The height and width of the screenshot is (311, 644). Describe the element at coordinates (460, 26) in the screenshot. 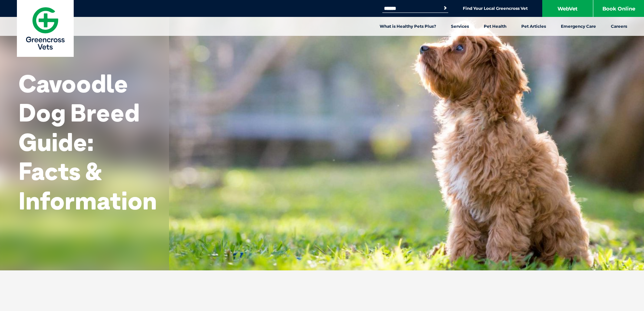

I see `a: Services` at that location.